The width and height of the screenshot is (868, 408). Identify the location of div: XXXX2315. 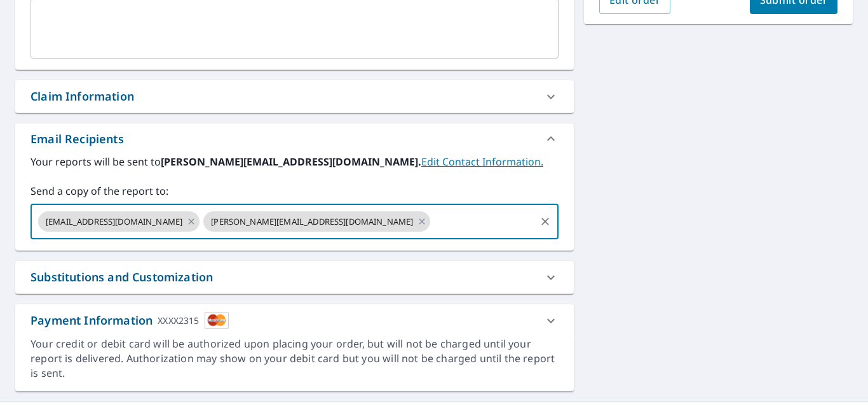
(178, 320).